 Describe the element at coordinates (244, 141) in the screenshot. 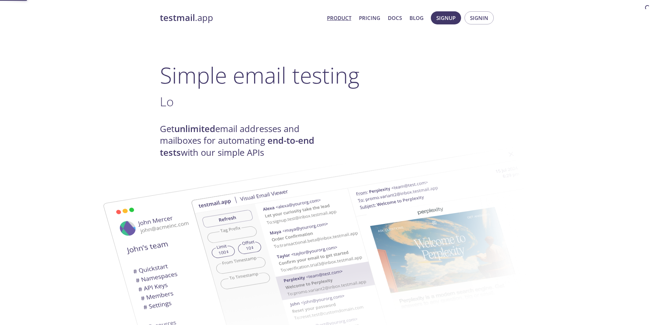

I see `h4: Get email addresses and mailboxes for automating with our simple APIs` at that location.